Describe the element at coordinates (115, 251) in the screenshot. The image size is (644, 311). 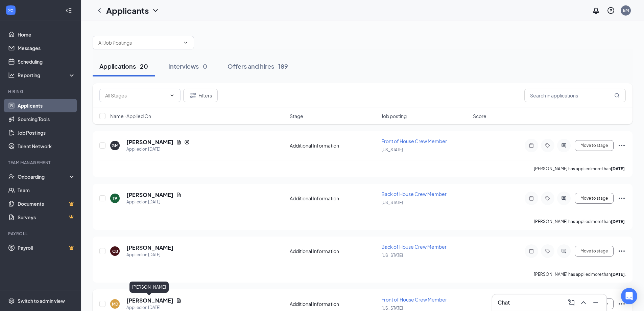
I see `div: CB` at that location.